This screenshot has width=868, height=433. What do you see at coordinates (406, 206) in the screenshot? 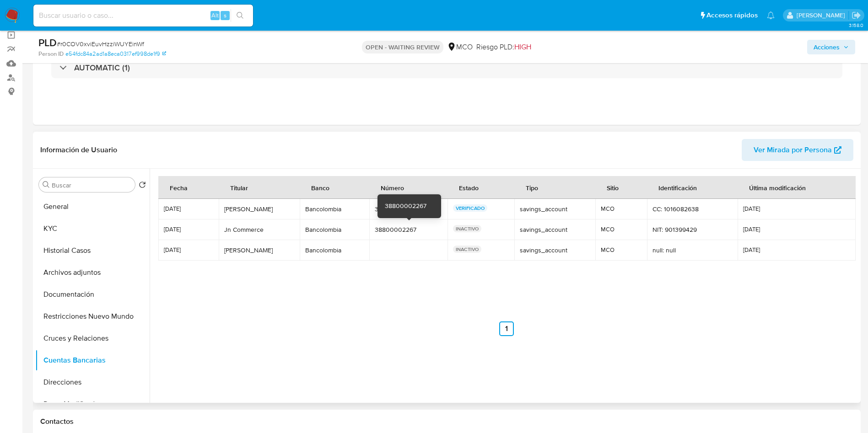
I see `div: 38800002267` at bounding box center [406, 206].